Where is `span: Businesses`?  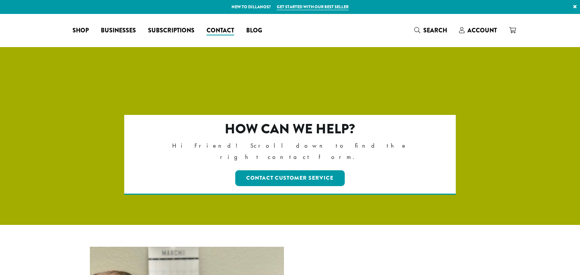
span: Businesses is located at coordinates (118, 31).